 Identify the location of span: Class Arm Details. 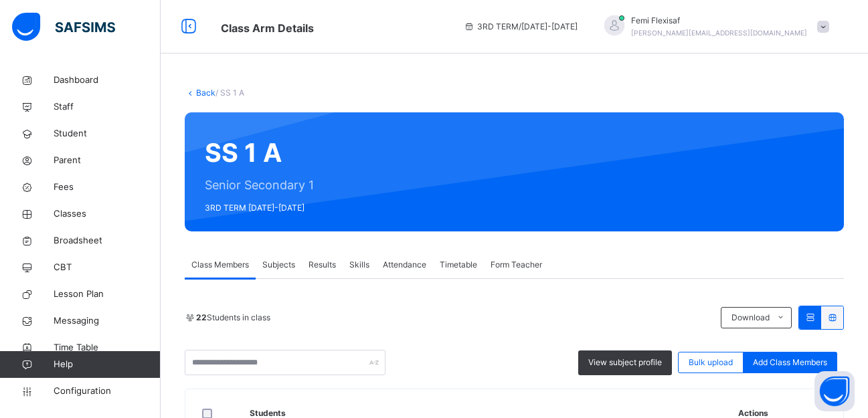
(267, 28).